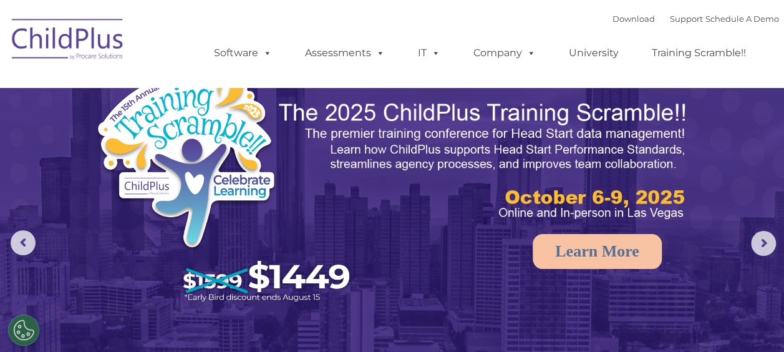  Describe the element at coordinates (742, 19) in the screenshot. I see `a: Schedule A Demo` at that location.